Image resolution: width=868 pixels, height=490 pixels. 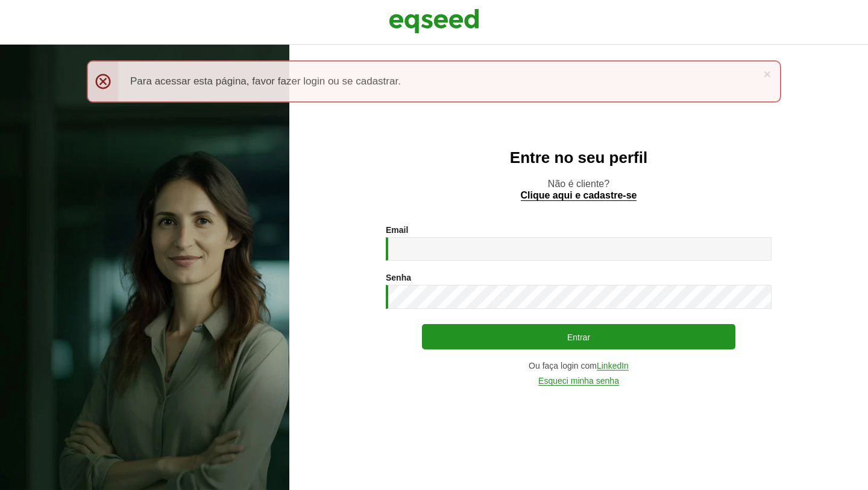 I want to click on label: Email, so click(x=396, y=230).